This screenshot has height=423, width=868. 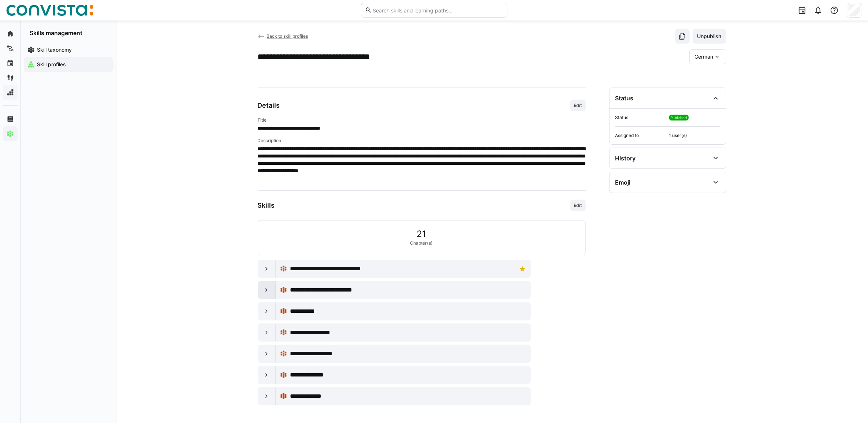 What do you see at coordinates (641, 118) in the screenshot?
I see `span: Status` at bounding box center [641, 118].